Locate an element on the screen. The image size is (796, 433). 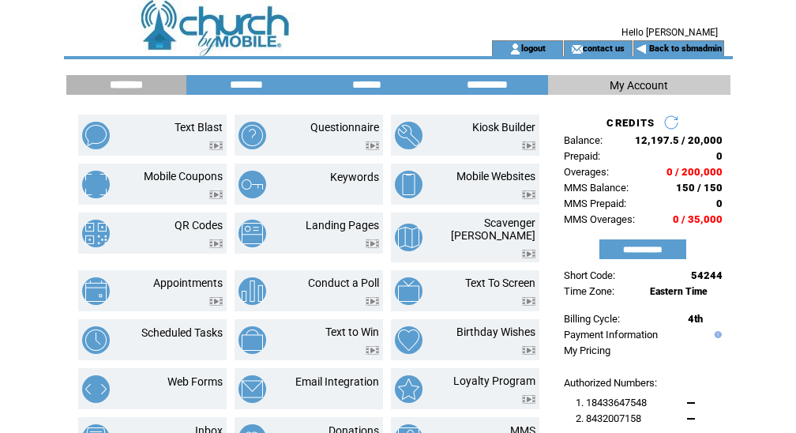
a: Text To Screen is located at coordinates (500, 283).